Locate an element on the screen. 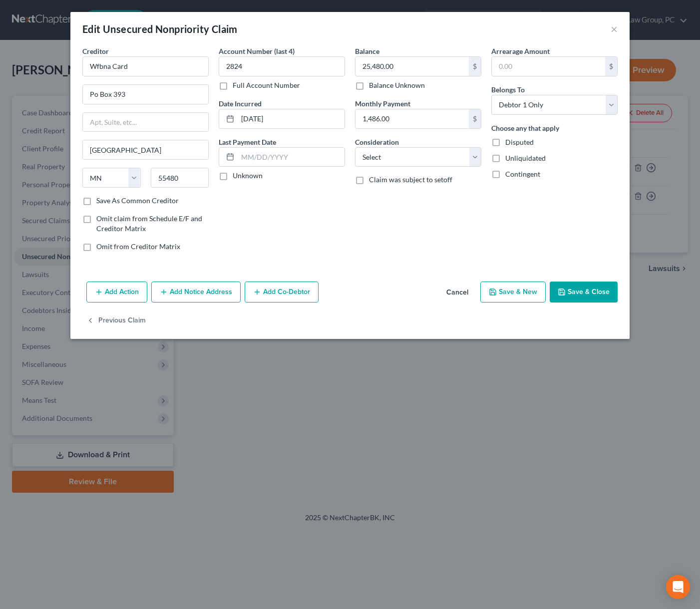  button: Previous Claim is located at coordinates (115, 321).